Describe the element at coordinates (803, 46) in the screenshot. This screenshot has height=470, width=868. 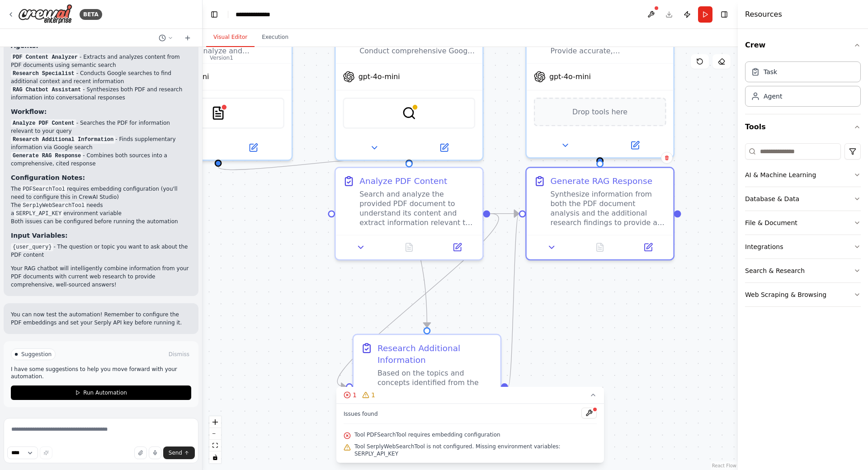
I see `button: Crew` at that location.